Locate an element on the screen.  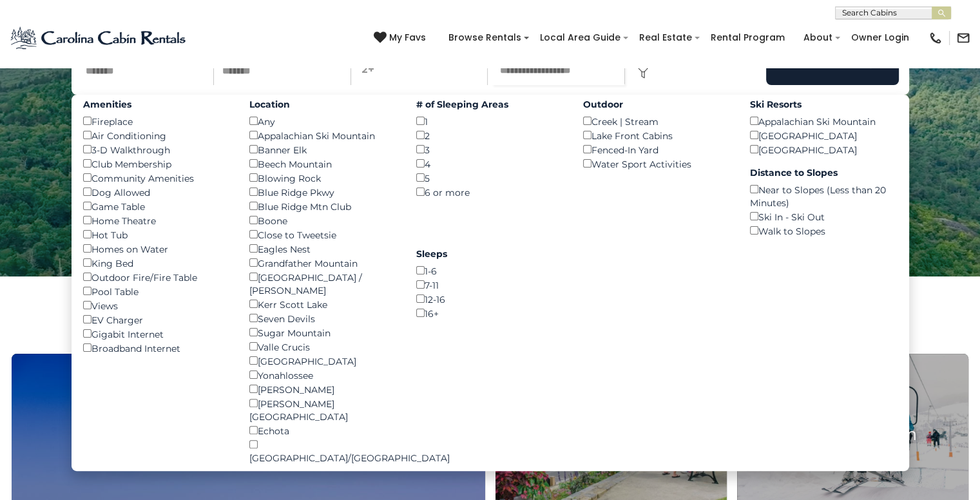
div: 5 is located at coordinates (490, 178).